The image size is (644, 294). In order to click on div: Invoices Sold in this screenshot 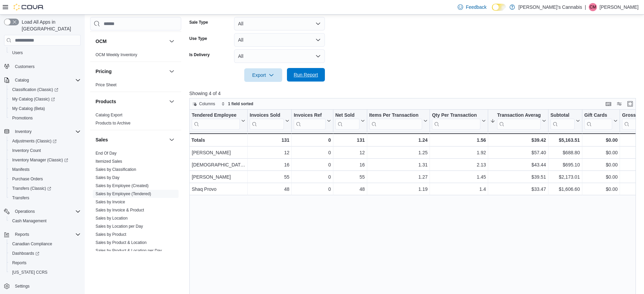, I will do `click(267, 121)`.